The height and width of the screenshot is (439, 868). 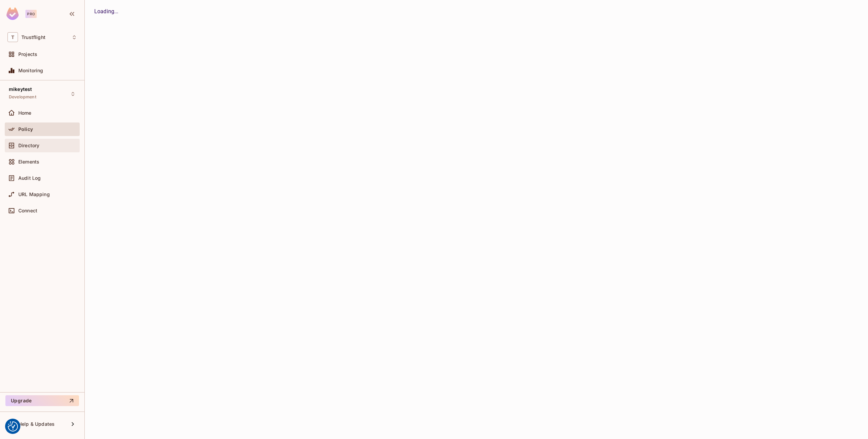 I want to click on span: URL Mapping, so click(x=34, y=195).